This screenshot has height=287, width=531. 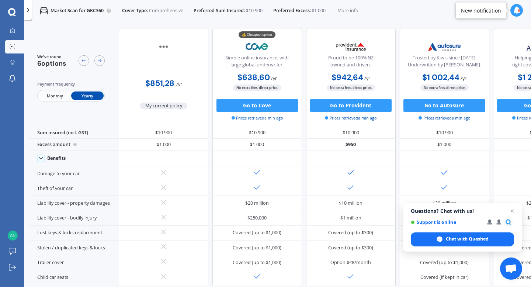 I want to click on img: car.f15378c7a67c060ca3f3.svg, so click(x=44, y=11).